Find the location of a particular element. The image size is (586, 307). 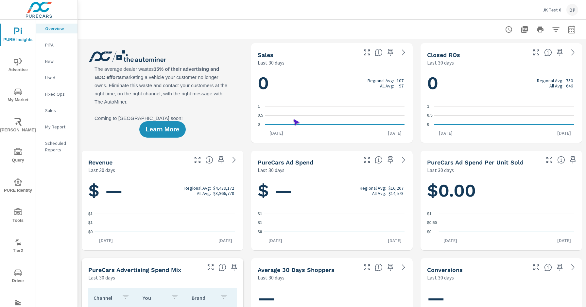

button: Apply Filters is located at coordinates (556, 29).